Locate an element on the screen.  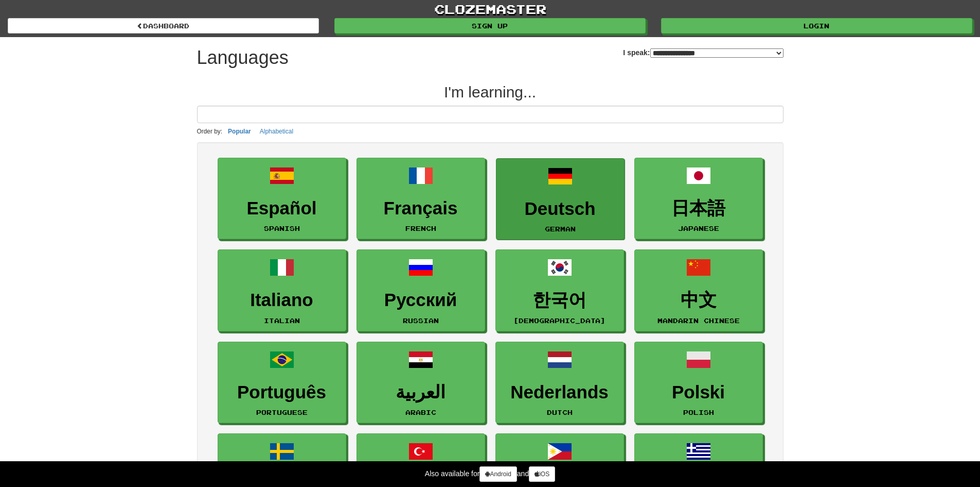
h3: Polski is located at coordinates (699, 392).